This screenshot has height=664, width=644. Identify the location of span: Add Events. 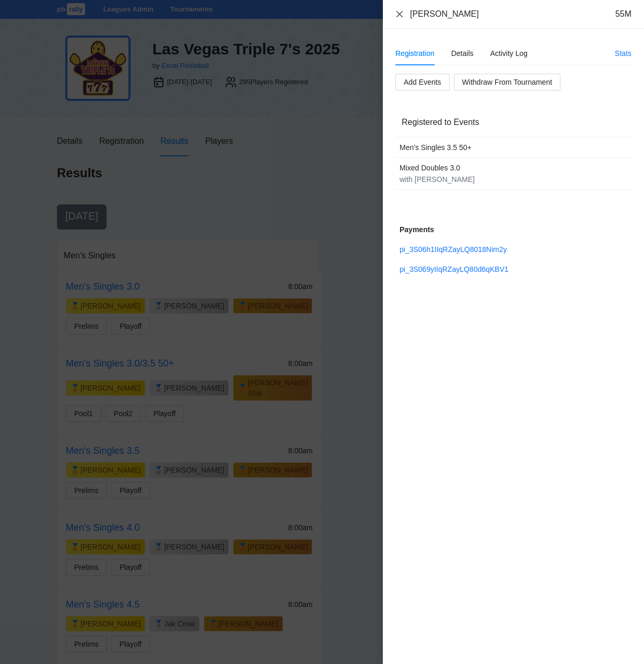
(422, 82).